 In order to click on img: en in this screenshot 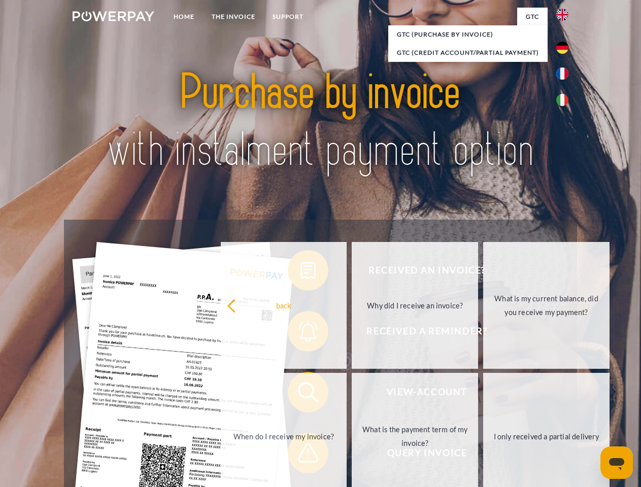, I will do `click(562, 15)`.